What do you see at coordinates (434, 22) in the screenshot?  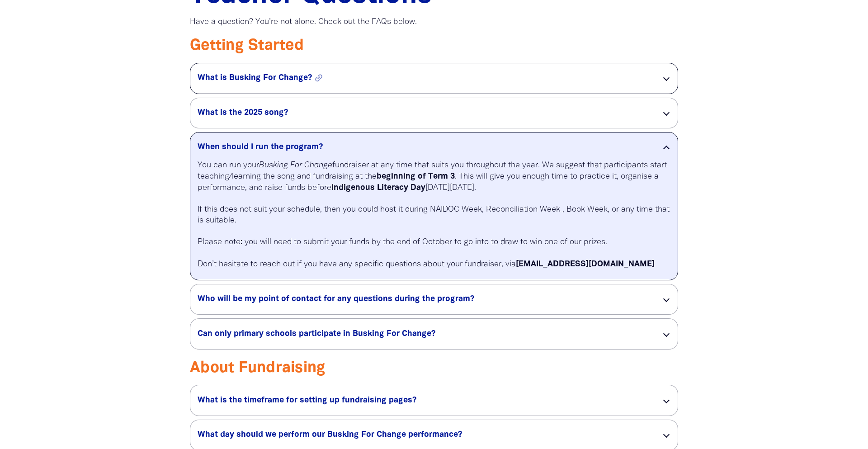 I see `p: Have a question? You’re not alone. Check out the FAQs below.` at bounding box center [434, 22].